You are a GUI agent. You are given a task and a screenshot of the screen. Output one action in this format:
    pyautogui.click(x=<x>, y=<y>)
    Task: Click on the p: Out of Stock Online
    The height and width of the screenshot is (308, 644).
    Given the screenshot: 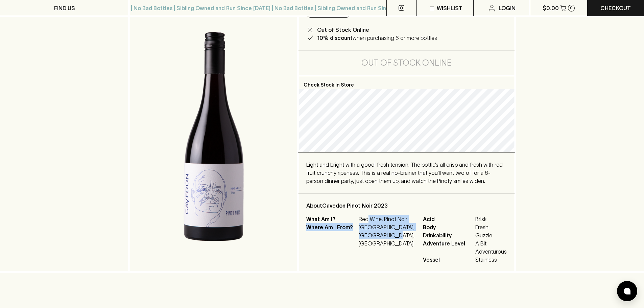 What is the action you would take?
    pyautogui.click(x=343, y=30)
    